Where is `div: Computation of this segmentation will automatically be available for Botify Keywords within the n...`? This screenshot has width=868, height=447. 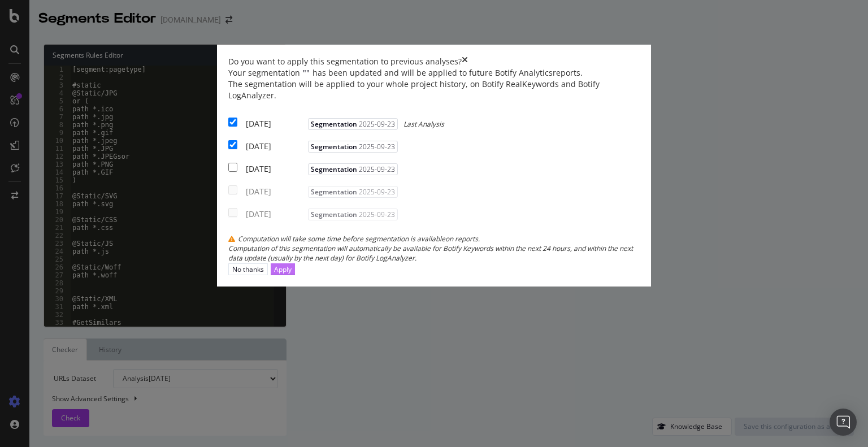 div: Computation of this segmentation will automatically be available for Botify Keywords within the n... is located at coordinates (434, 253).